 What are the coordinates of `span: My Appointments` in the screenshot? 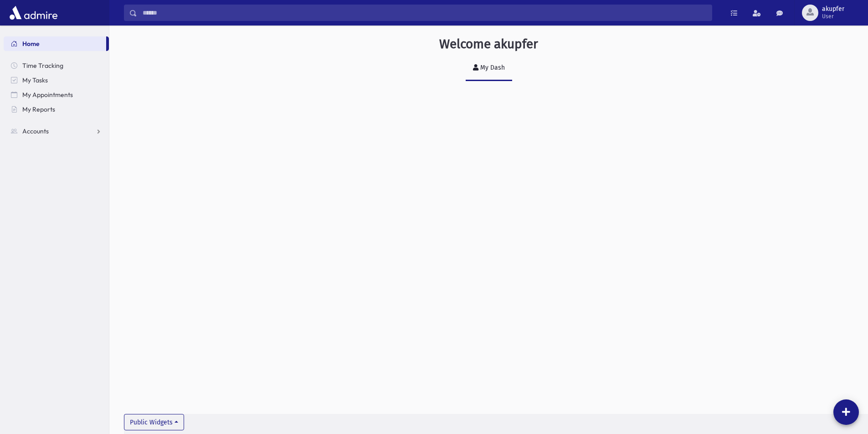 It's located at (48, 95).